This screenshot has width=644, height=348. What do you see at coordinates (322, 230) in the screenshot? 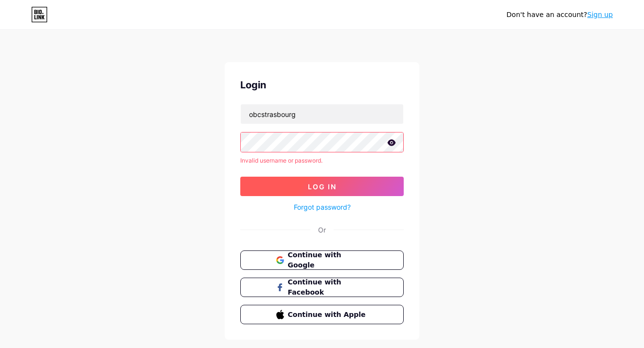
I see `div: Or` at bounding box center [322, 230].